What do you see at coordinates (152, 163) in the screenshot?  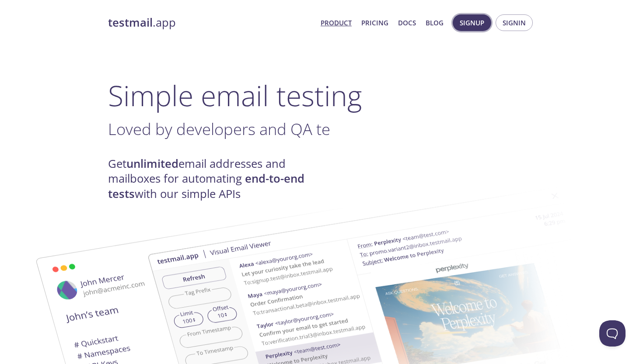 I see `strong: unlimited` at bounding box center [152, 163].